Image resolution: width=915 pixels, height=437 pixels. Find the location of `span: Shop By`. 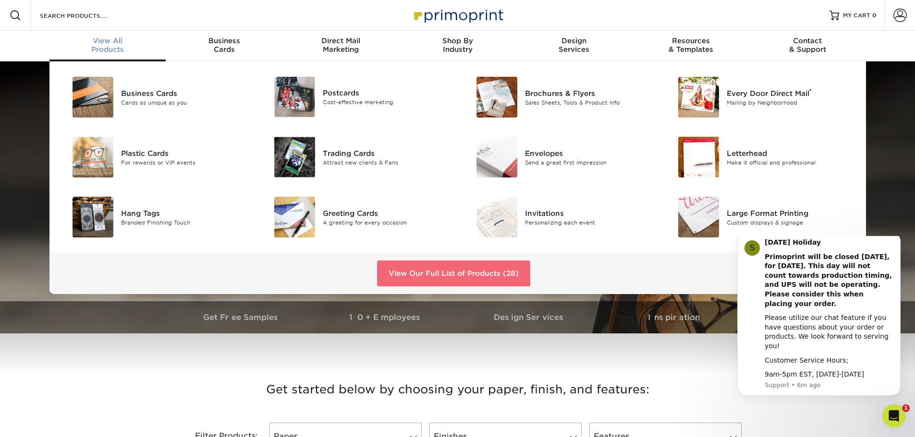

span: Shop By is located at coordinates (457, 41).